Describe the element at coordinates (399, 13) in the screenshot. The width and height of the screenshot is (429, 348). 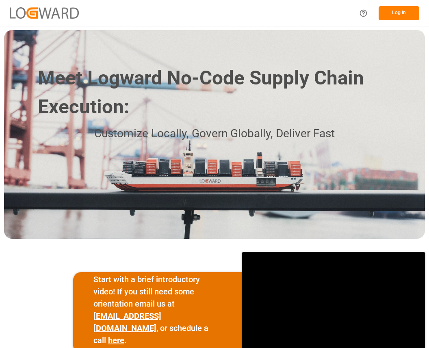
I see `button: Log In` at that location.